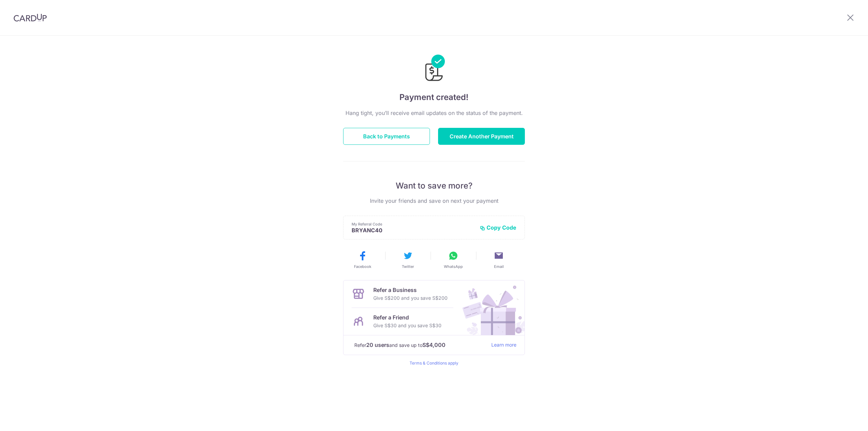 The height and width of the screenshot is (431, 868). I want to click on p: Give S$200 and you save S$200, so click(410, 298).